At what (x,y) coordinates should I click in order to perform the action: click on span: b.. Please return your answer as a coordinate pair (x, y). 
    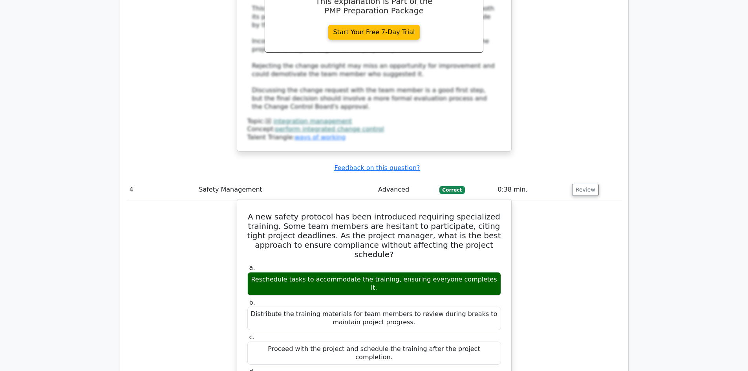
    Looking at the image, I should click on (252, 302).